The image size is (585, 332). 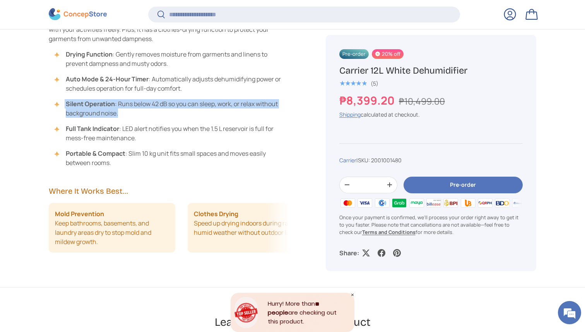 What do you see at coordinates (173, 158) in the screenshot?
I see `li: : Slim 10 kg unit fits small spaces and moves easily between rooms.` at bounding box center [173, 158].